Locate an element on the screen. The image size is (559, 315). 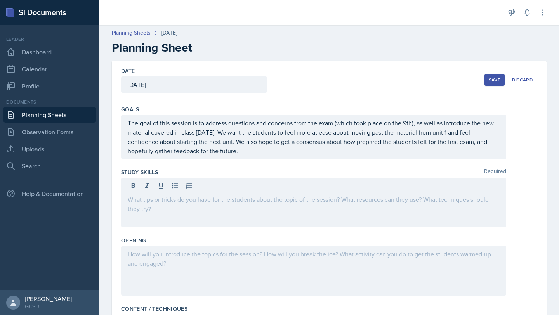
h2: Planning Sheet is located at coordinates (329, 48).